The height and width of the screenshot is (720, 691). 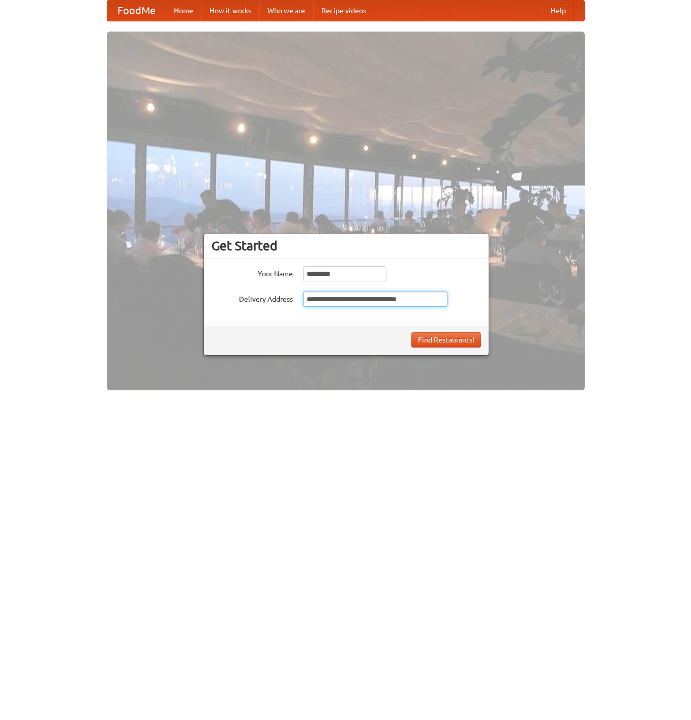 I want to click on a: Recipe videos, so click(x=344, y=11).